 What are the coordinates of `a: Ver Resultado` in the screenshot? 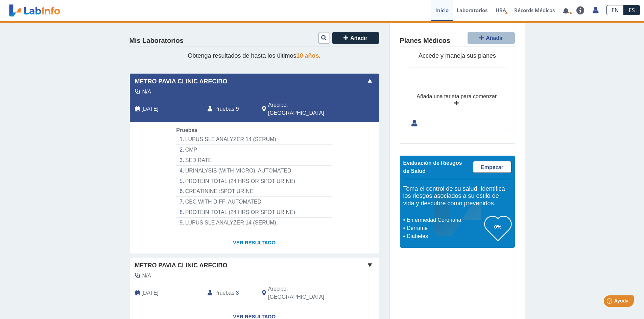 It's located at (254, 243).